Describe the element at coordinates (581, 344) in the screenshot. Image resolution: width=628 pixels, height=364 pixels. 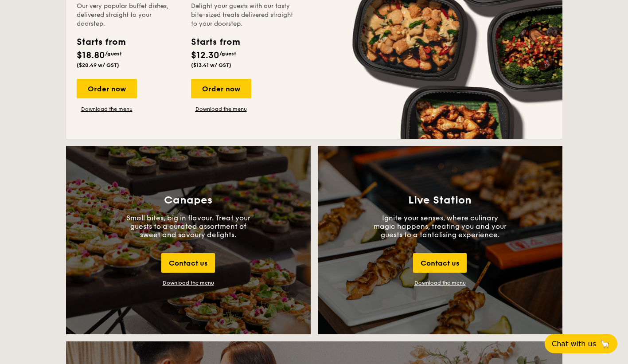
I see `button: Chat with us🦙` at that location.